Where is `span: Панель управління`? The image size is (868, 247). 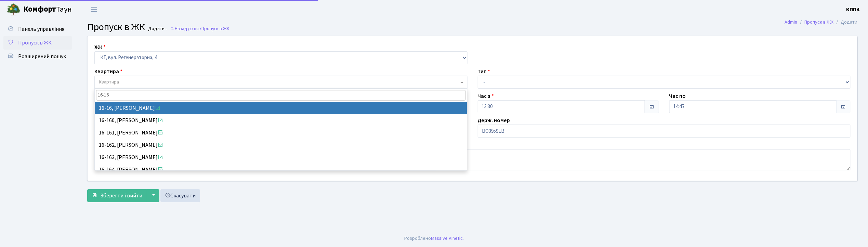
span: Панель управління is located at coordinates (41, 30).